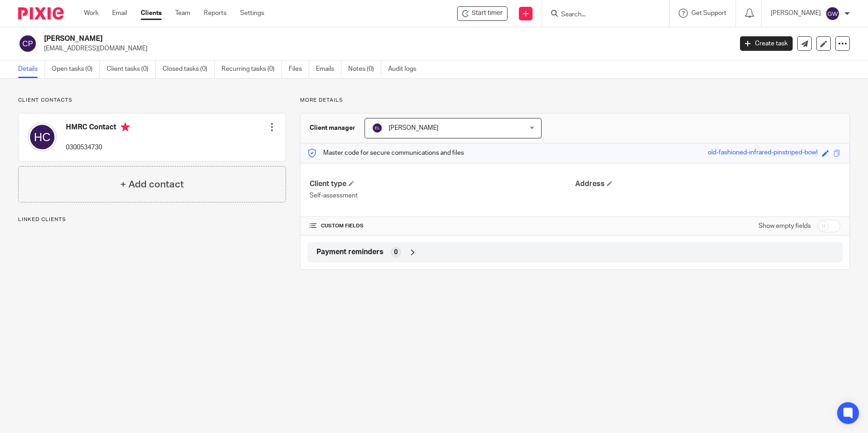  I want to click on h4: + Add contact, so click(152, 184).